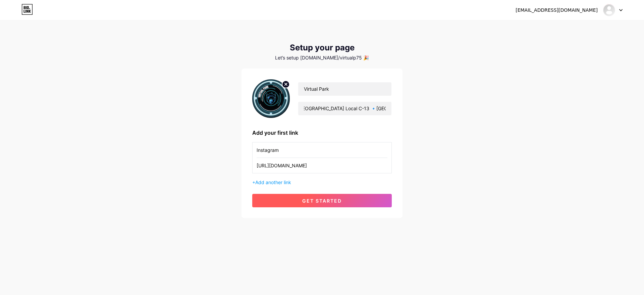  Describe the element at coordinates (609, 10) in the screenshot. I see `img: Virtual Park` at that location.